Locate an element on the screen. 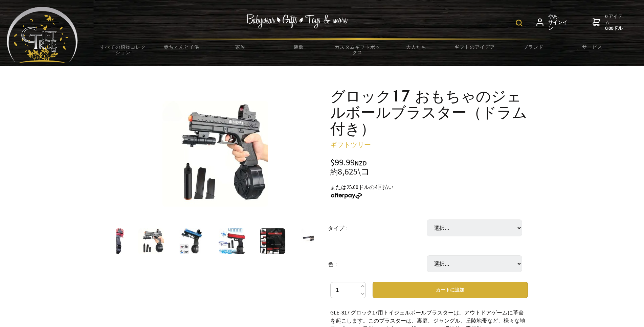  font: 0 アイテム is located at coordinates (614, 19).